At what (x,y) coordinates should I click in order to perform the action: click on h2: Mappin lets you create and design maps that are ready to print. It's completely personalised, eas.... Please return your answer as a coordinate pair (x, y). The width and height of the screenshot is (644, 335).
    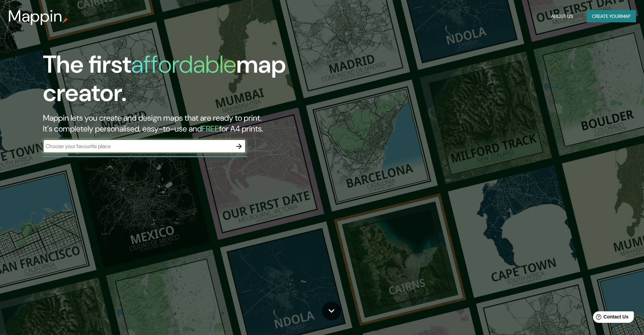
    Looking at the image, I should click on (204, 123).